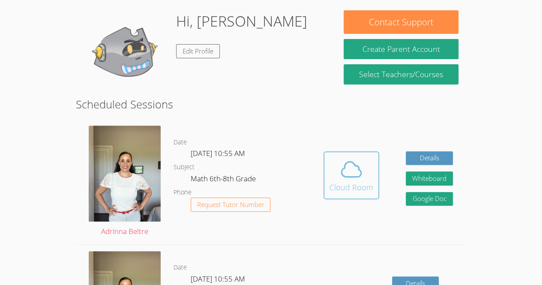 This screenshot has width=542, height=285. What do you see at coordinates (125, 174) in the screenshot?
I see `img: IMG_9685.jpeg` at bounding box center [125, 174].